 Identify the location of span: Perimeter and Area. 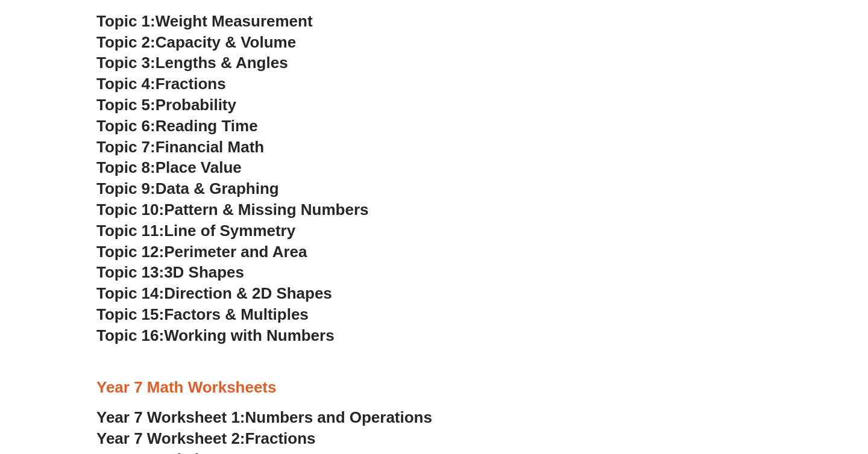
(235, 252).